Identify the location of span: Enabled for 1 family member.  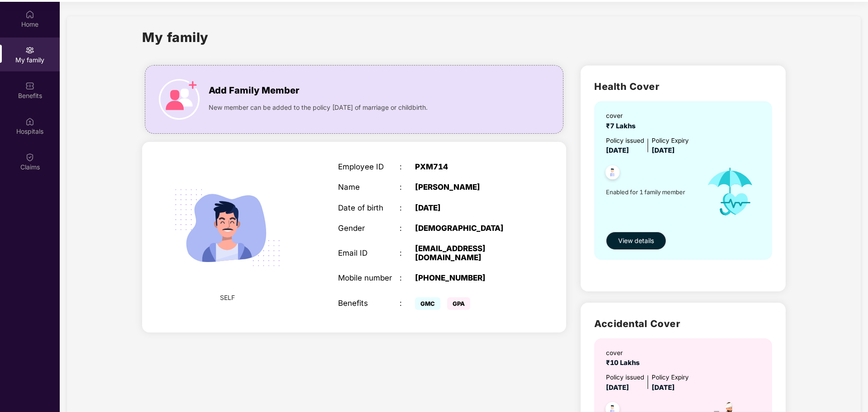
(651, 192).